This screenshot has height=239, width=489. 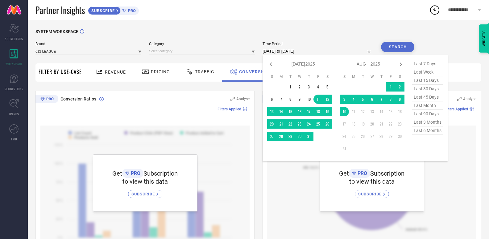 I want to click on td: Sun Aug 03 2025, so click(x=345, y=99).